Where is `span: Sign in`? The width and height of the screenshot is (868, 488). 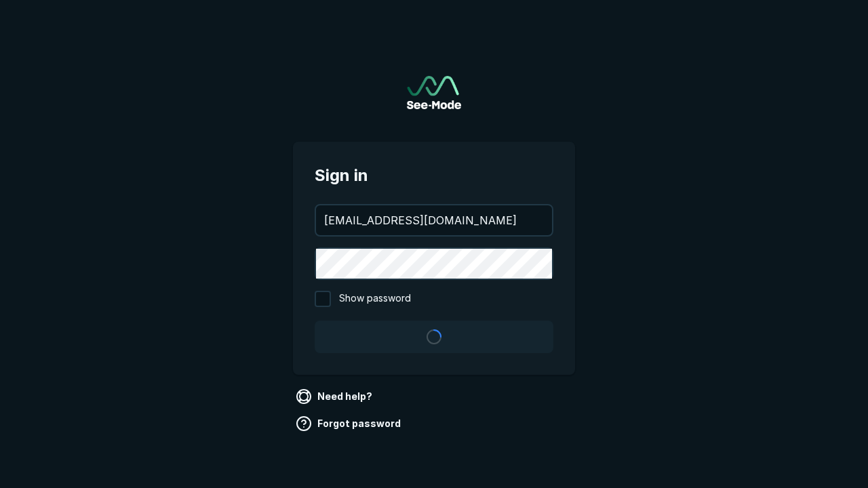 span: Sign in is located at coordinates (434, 175).